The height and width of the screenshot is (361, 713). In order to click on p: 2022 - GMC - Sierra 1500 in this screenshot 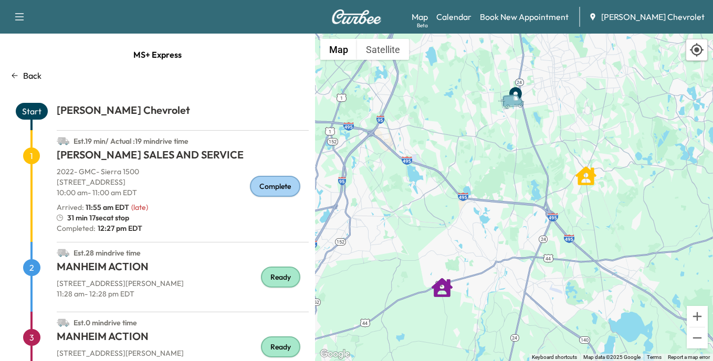, I will do `click(183, 172)`.